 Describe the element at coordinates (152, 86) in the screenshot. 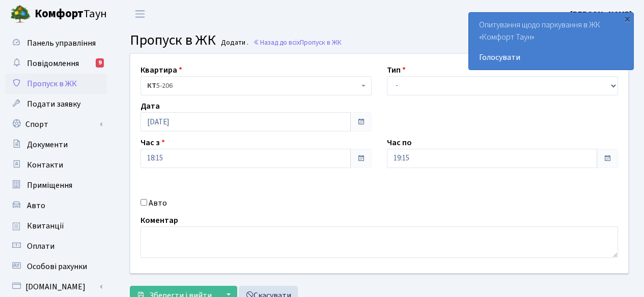

I see `b: КТ` at that location.